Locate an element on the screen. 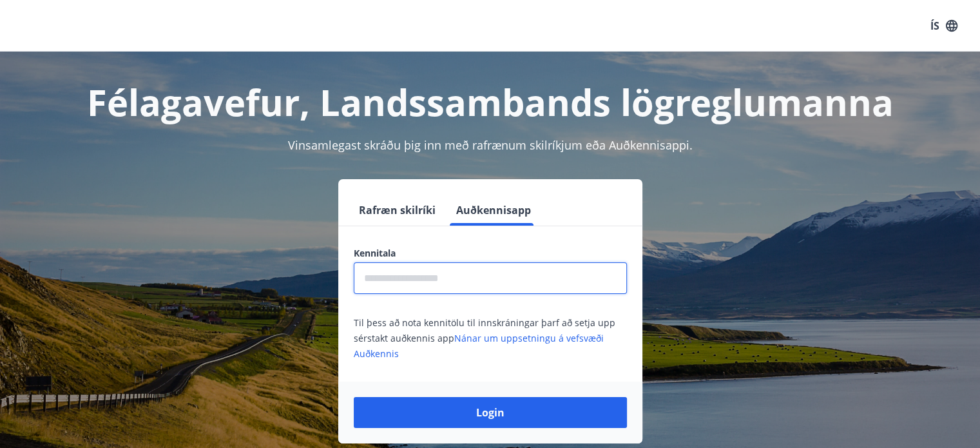 The width and height of the screenshot is (980, 448). button: ÍS is located at coordinates (944, 26).